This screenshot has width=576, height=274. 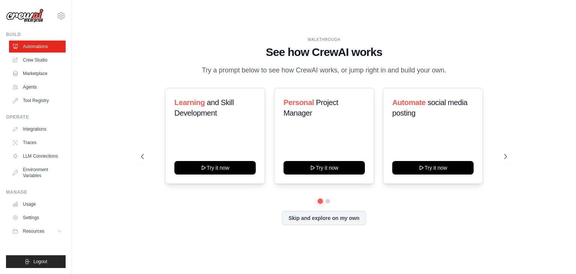 What do you see at coordinates (311, 108) in the screenshot?
I see `span: Project Manager` at bounding box center [311, 108].